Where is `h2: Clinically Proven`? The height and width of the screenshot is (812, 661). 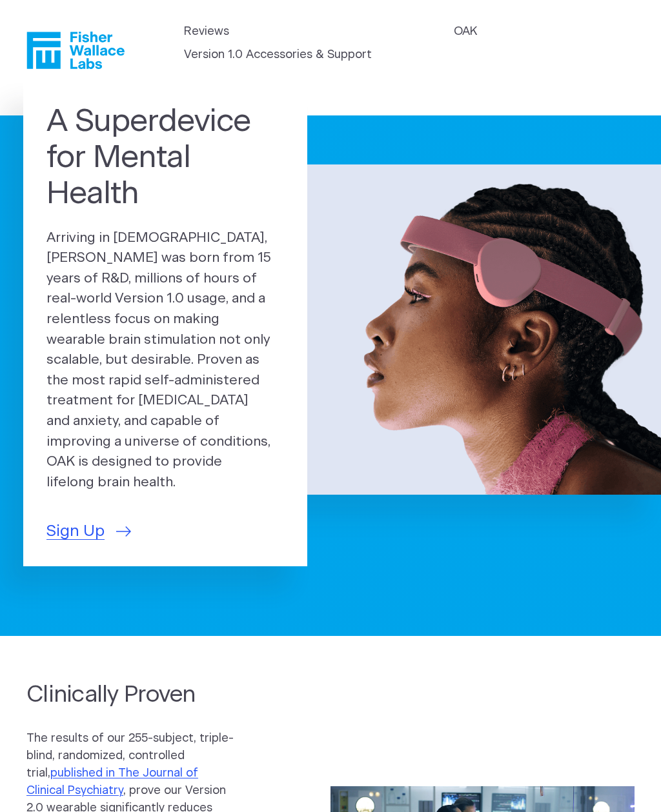 h2: Clinically Proven is located at coordinates (132, 695).